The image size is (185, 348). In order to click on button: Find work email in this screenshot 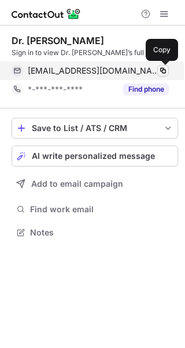, I will do `click(95, 209)`.